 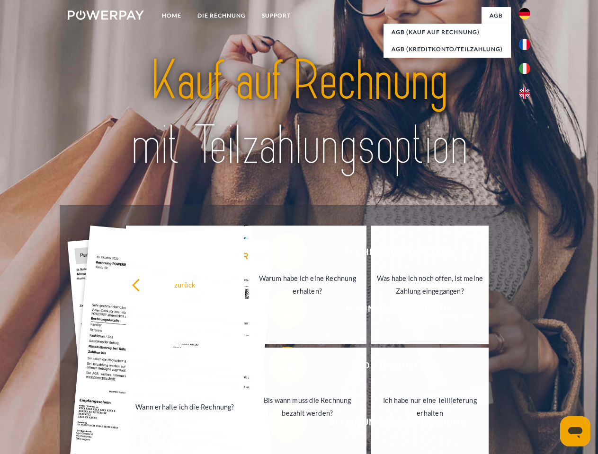 I want to click on a: AGB (Kauf auf Rechnung), so click(x=447, y=32).